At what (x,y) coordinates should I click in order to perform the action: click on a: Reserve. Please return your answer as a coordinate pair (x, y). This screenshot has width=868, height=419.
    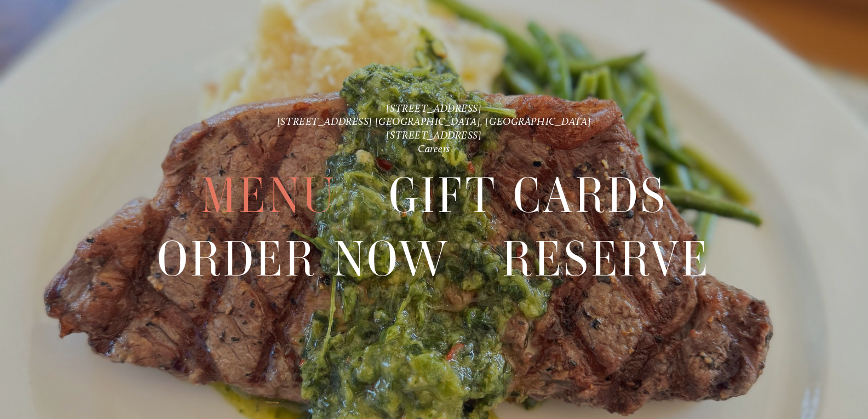
    Looking at the image, I should click on (606, 259).